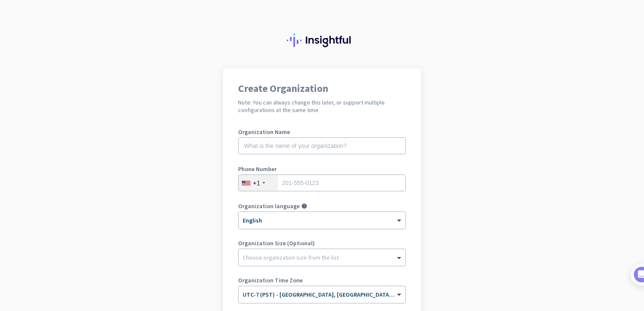 The height and width of the screenshot is (311, 644). Describe the element at coordinates (322, 243) in the screenshot. I see `label: Organization Size (Optional)` at that location.